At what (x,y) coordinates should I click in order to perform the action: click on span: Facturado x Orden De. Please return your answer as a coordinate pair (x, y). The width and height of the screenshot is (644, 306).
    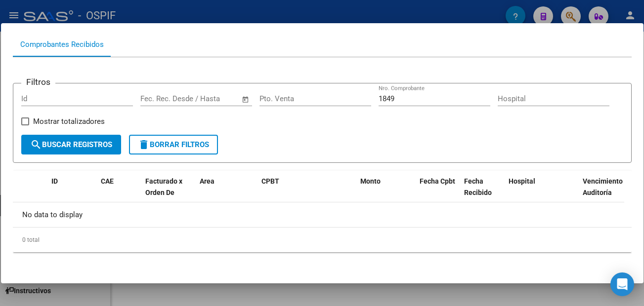
    Looking at the image, I should click on (164, 186).